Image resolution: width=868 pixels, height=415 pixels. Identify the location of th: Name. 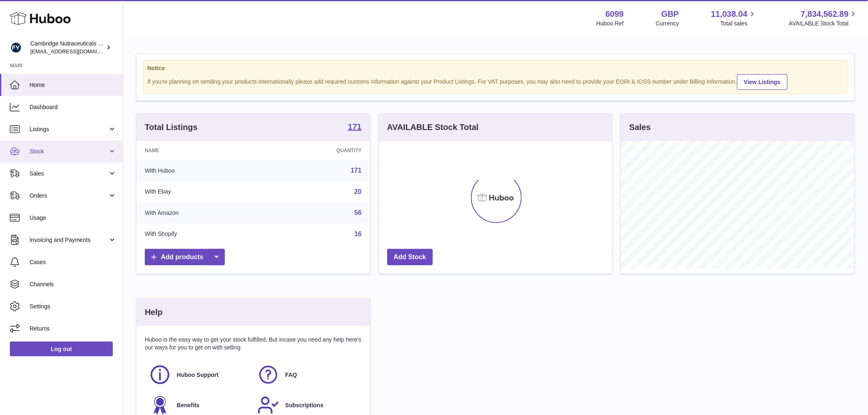
(200, 150).